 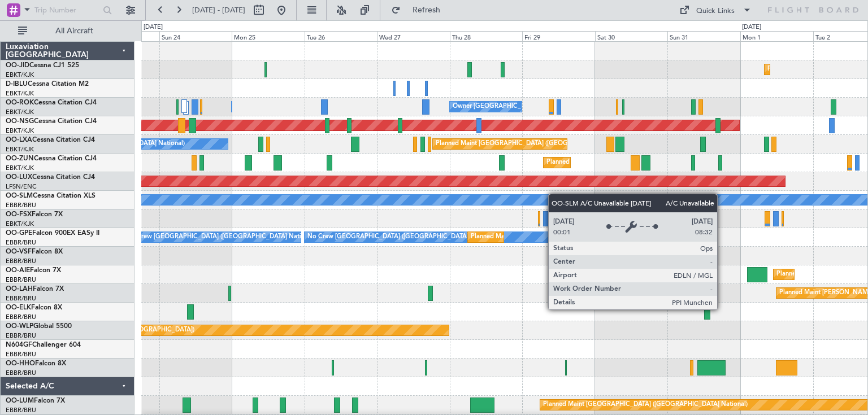 What do you see at coordinates (20, 121) in the screenshot?
I see `span: OO-NSG` at bounding box center [20, 121].